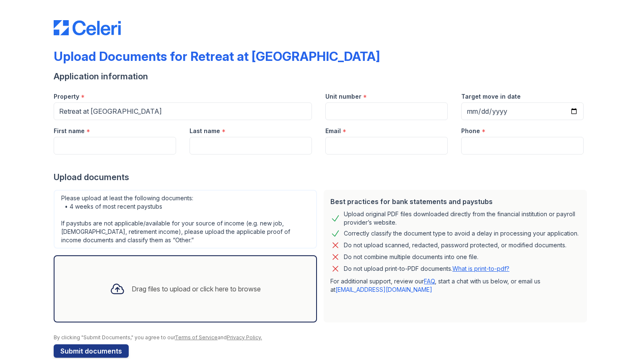 This screenshot has width=644, height=359. I want to click on a: Privacy Policy., so click(244, 337).